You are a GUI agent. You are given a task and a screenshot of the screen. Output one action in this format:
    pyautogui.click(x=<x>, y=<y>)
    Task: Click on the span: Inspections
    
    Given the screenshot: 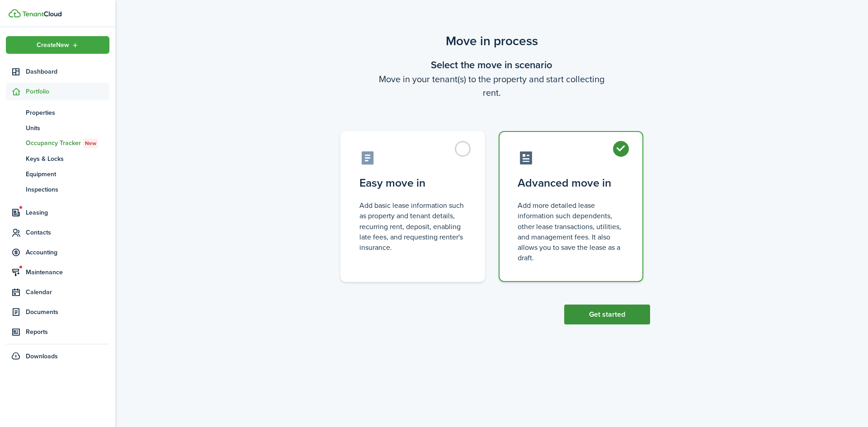 What is the action you would take?
    pyautogui.click(x=68, y=190)
    